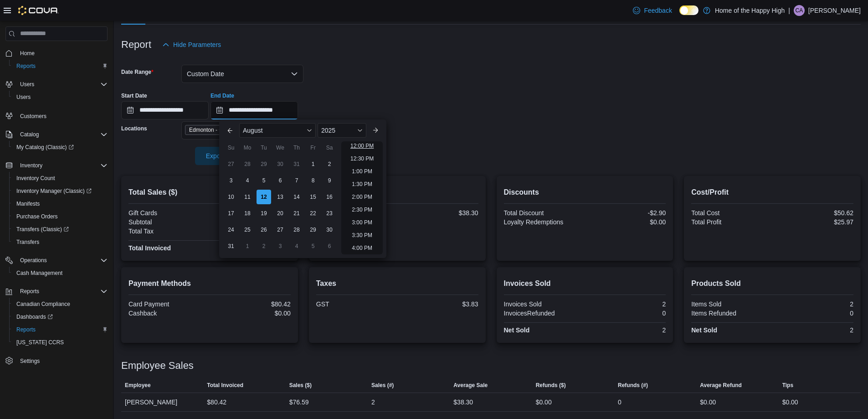 This screenshot has width=868, height=419. Describe the element at coordinates (280, 205) in the screenshot. I see `div: August, 2025` at that location.